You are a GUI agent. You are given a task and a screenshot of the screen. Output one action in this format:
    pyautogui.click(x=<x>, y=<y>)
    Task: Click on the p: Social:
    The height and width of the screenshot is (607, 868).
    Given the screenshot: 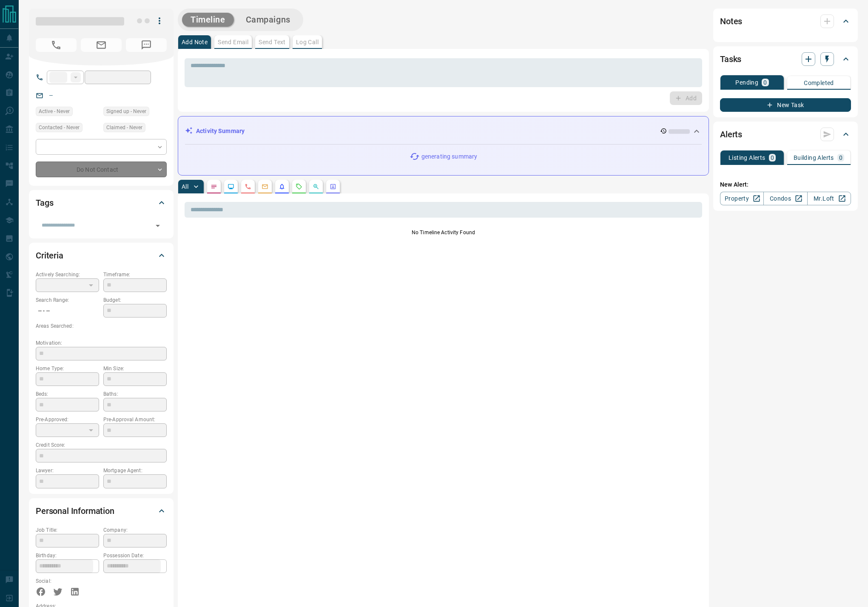 What is the action you would take?
    pyautogui.click(x=67, y=581)
    